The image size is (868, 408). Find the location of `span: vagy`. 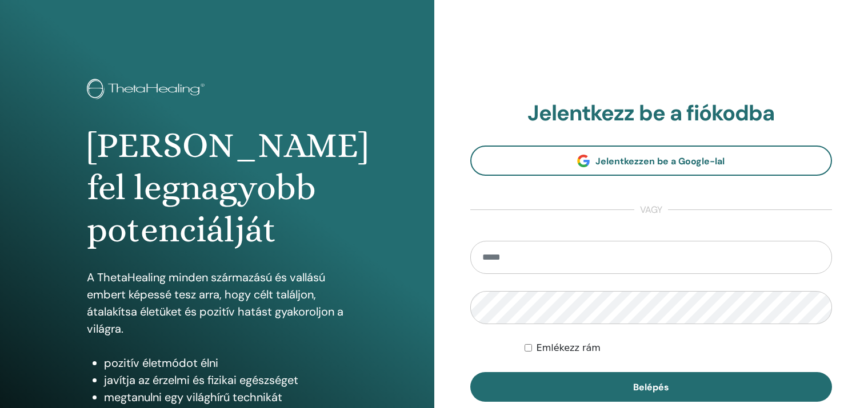

span: vagy is located at coordinates (651, 210).